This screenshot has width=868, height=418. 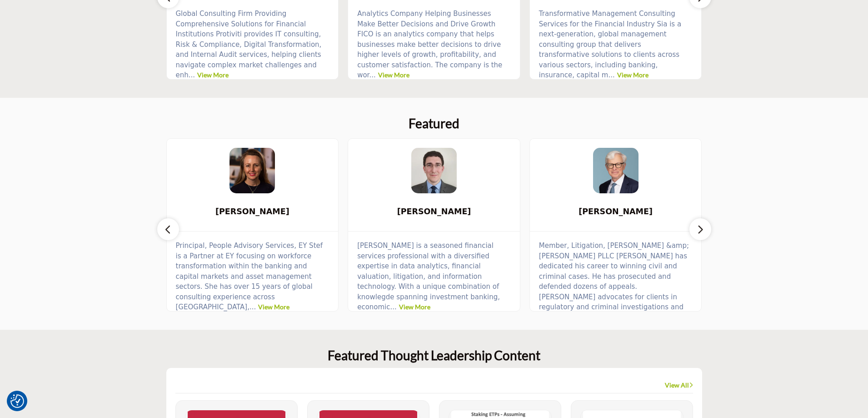 I want to click on a: View All, so click(x=679, y=385).